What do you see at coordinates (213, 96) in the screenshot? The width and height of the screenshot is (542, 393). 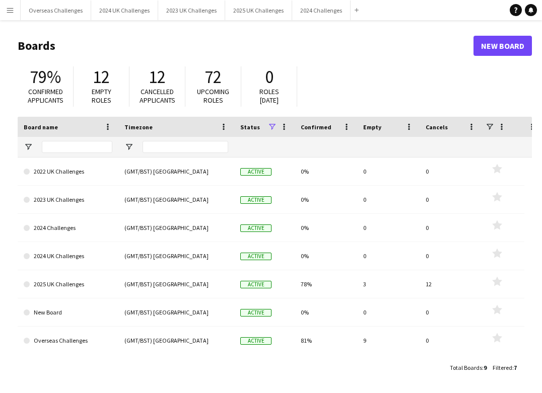 I see `span: Upcoming roles` at bounding box center [213, 96].